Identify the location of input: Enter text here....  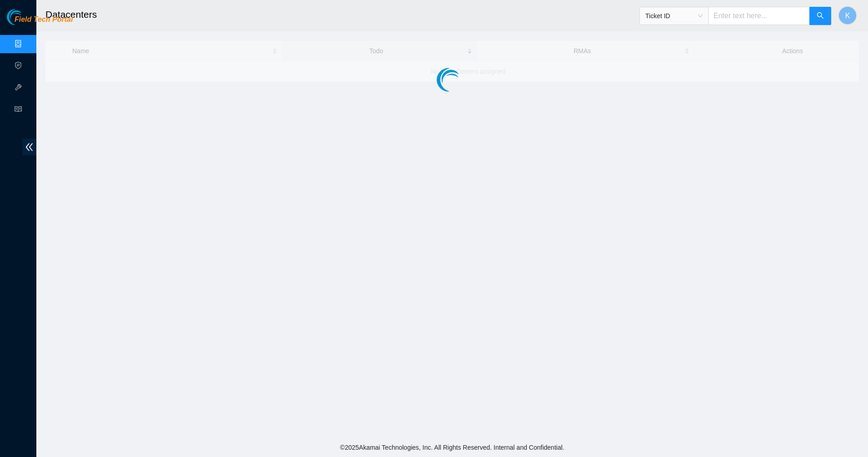
(759, 16).